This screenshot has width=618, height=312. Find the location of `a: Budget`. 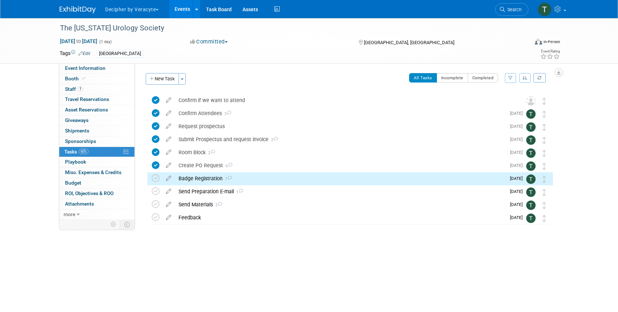

a: Budget is located at coordinates (97, 183).